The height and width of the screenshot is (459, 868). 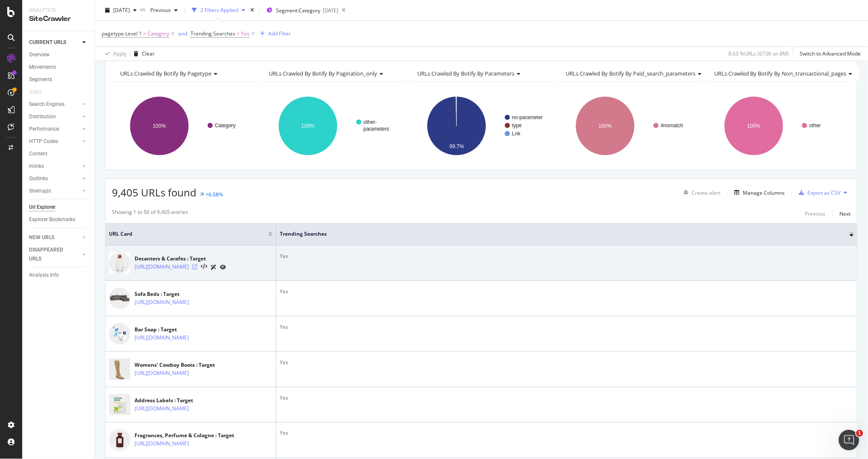 I want to click on a: Segments, so click(x=59, y=80).